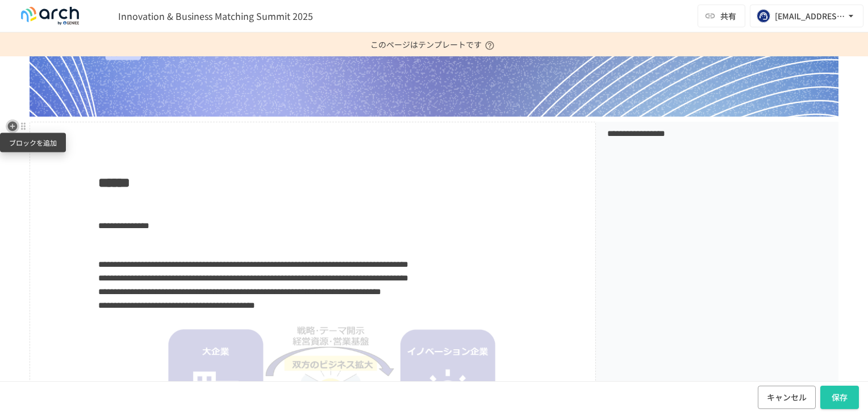 The height and width of the screenshot is (413, 868). I want to click on span: 共有, so click(729, 16).